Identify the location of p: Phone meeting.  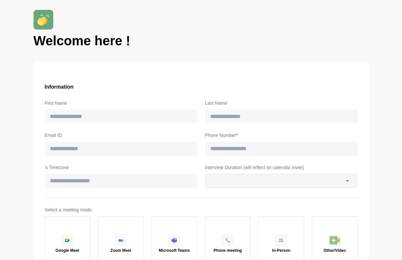
(228, 251).